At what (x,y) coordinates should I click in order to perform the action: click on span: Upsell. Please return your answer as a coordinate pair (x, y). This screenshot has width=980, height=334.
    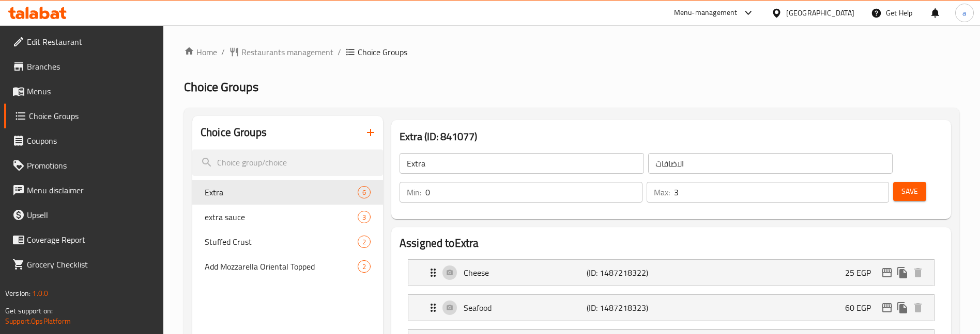
    Looking at the image, I should click on (91, 215).